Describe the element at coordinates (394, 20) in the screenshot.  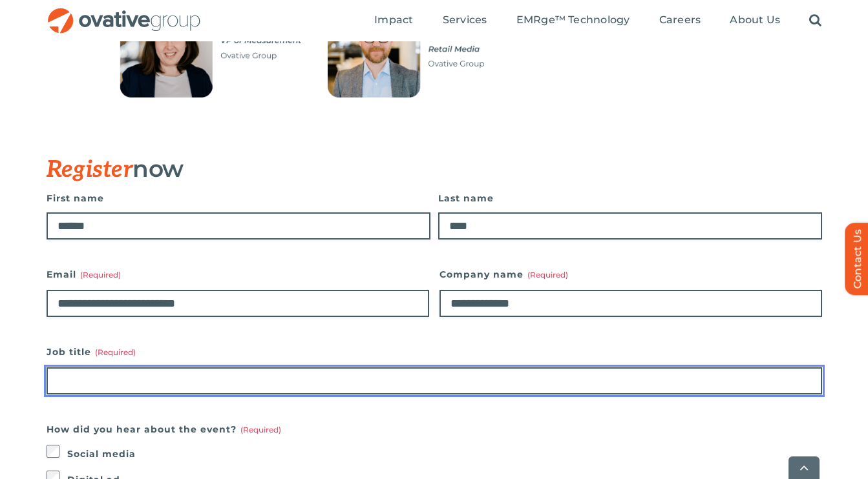
I see `a: Impact` at that location.